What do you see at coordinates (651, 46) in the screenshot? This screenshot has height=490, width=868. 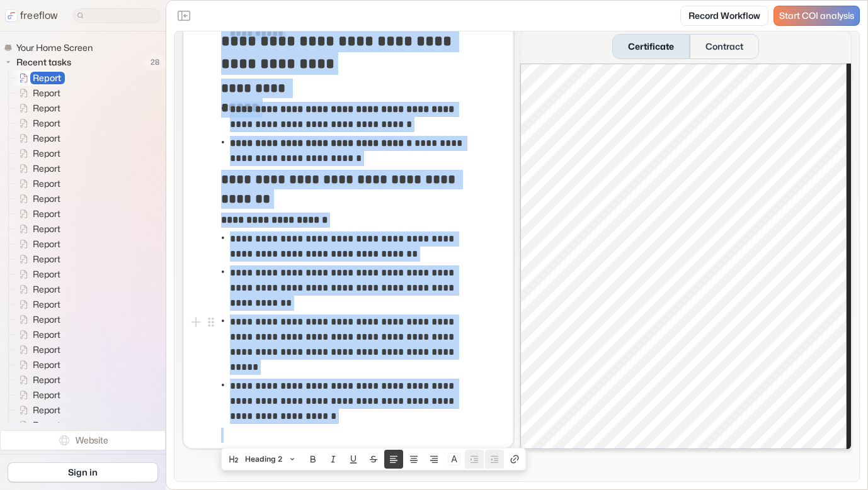 I see `button: Certificate` at bounding box center [651, 46].